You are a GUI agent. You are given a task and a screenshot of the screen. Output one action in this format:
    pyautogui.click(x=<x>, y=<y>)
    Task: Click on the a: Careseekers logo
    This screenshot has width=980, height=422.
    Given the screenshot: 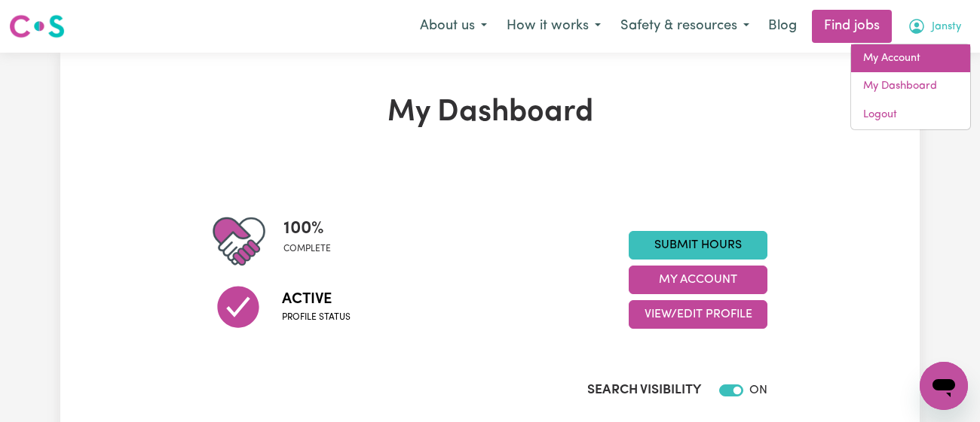 What is the action you would take?
    pyautogui.click(x=37, y=26)
    